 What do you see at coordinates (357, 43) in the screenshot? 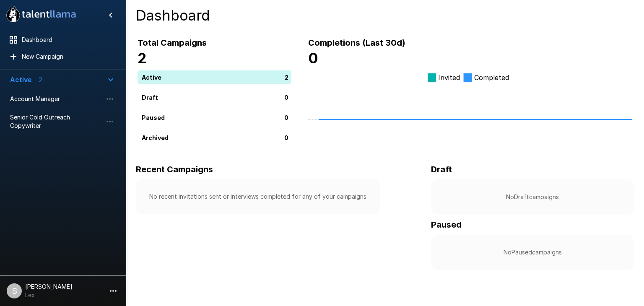
I see `b: Completions (Last 30d)` at bounding box center [357, 43].